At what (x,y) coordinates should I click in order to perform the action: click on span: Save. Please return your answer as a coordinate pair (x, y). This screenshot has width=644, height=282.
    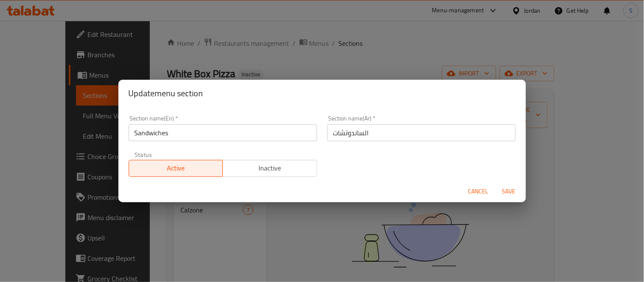
    Looking at the image, I should click on (509, 191).